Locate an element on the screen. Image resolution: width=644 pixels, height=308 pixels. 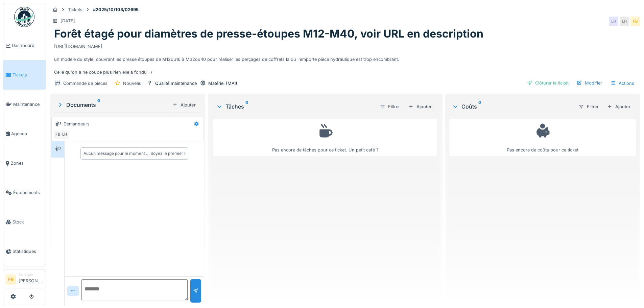
a: Agenda is located at coordinates (25, 133).